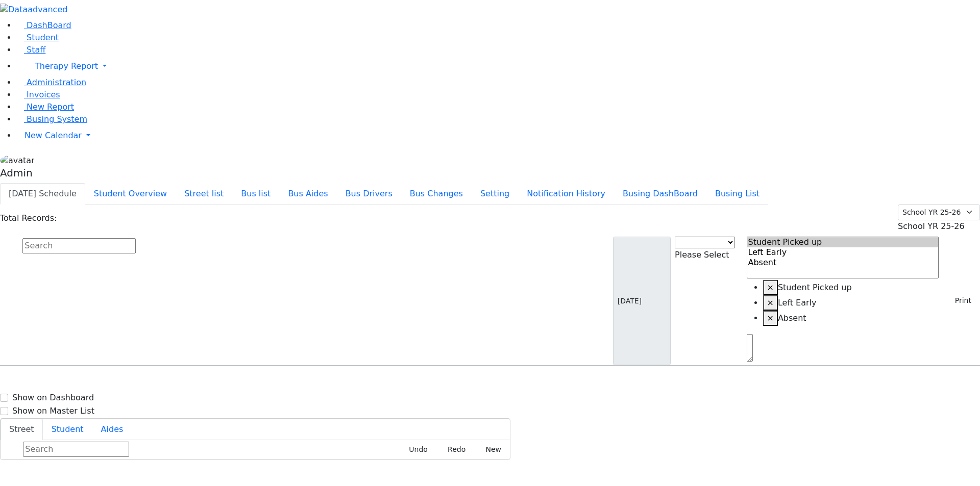 This screenshot has height=486, width=980. What do you see at coordinates (498, 136) in the screenshot?
I see `a: New Calendar` at bounding box center [498, 136].